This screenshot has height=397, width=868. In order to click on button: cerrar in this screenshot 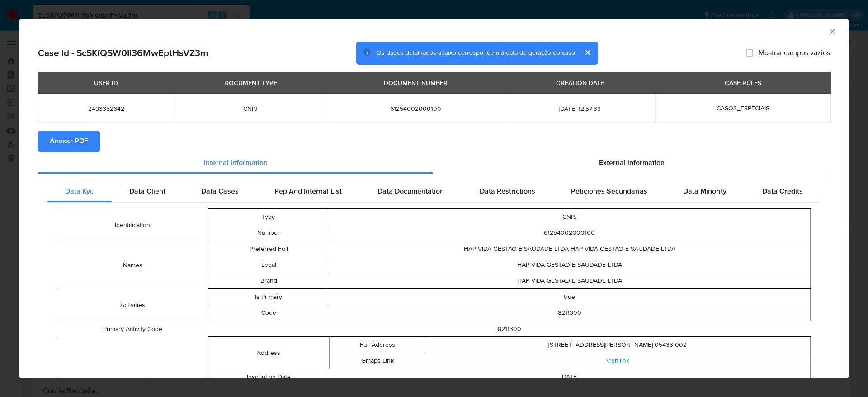, I will do `click(587, 53)`.